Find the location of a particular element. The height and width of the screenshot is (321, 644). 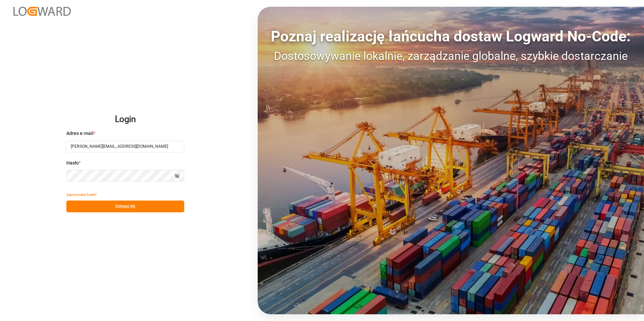

span: Hasło is located at coordinates (72, 163).